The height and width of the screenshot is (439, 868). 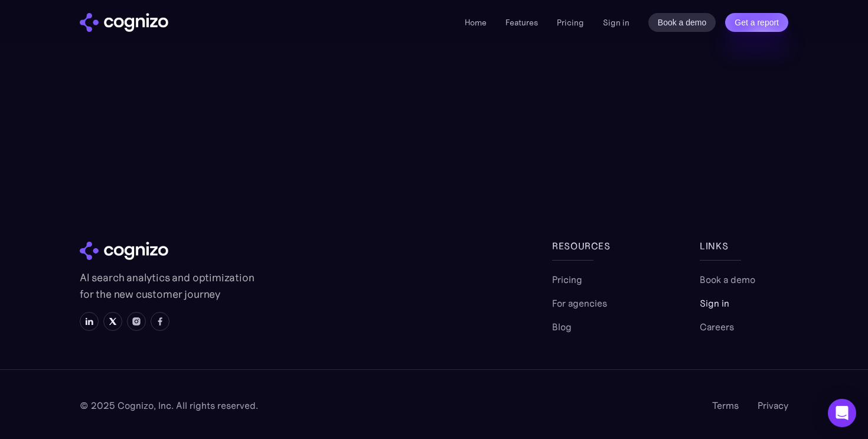 I want to click on div: © 2025 Cognizo, Inc. All rights reserved., so click(x=169, y=406).